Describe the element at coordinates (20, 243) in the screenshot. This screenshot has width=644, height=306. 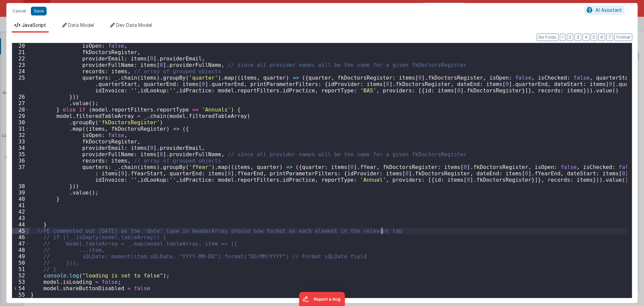
I see `div: 47` at that location.